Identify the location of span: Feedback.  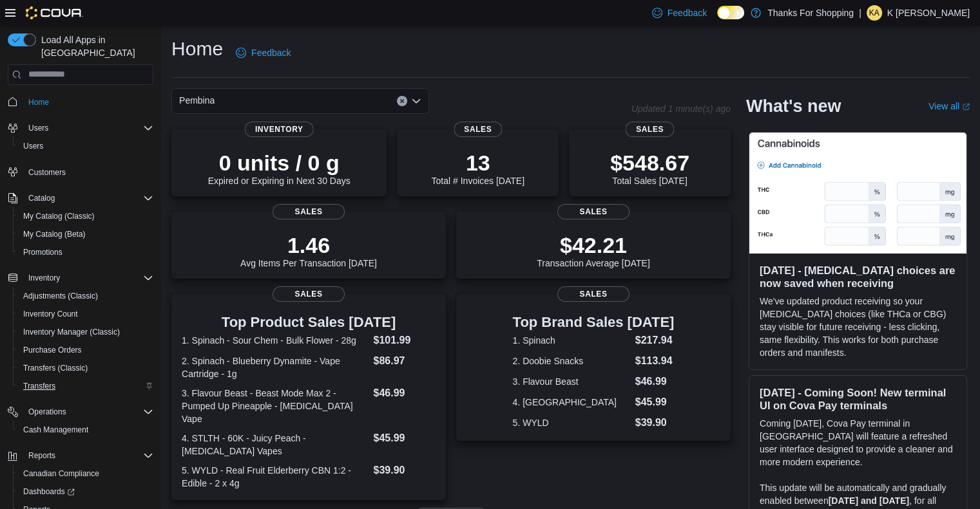
(270, 53).